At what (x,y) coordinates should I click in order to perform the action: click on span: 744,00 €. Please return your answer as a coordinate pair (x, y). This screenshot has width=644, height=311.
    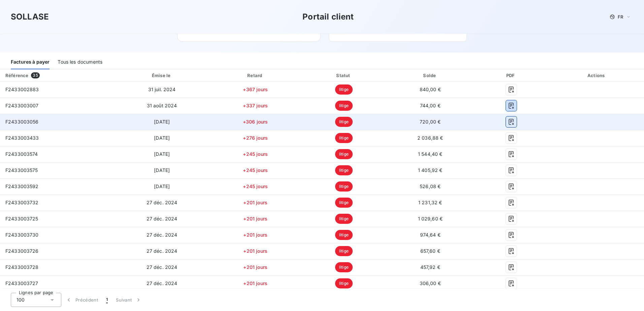
    Looking at the image, I should click on (430, 106).